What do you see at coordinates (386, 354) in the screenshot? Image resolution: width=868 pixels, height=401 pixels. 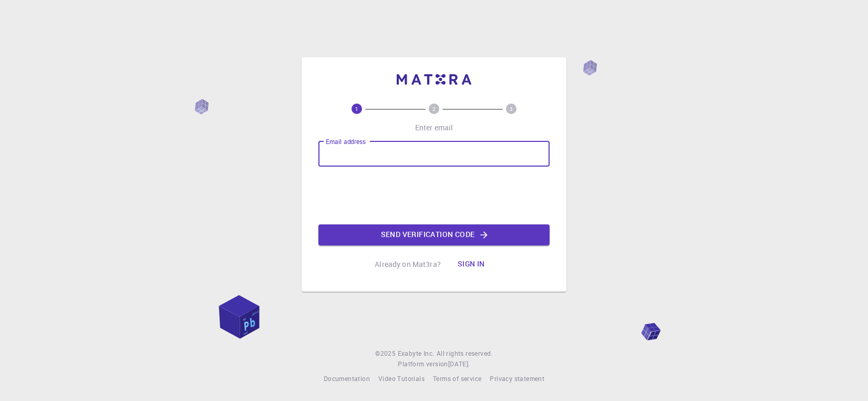 I see `span: © 2025` at bounding box center [386, 354].